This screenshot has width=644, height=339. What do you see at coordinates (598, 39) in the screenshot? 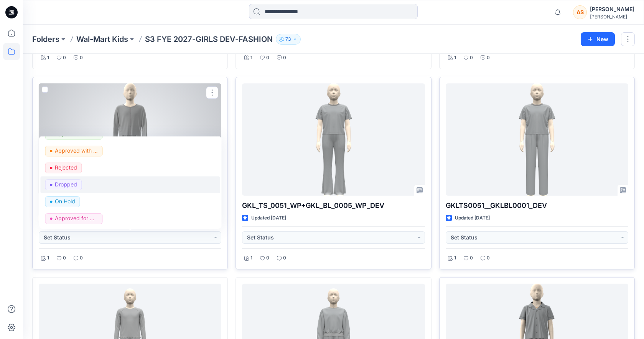
I see `button: New` at bounding box center [598, 39].